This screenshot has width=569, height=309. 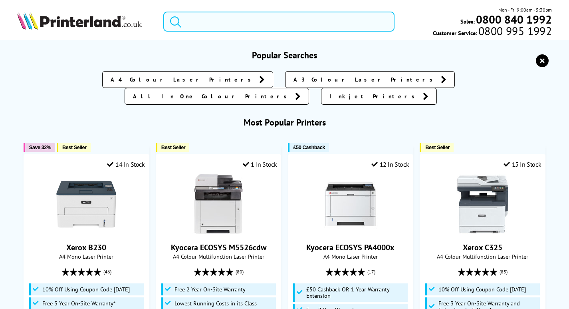 I want to click on button: £50 Cashback, so click(x=308, y=147).